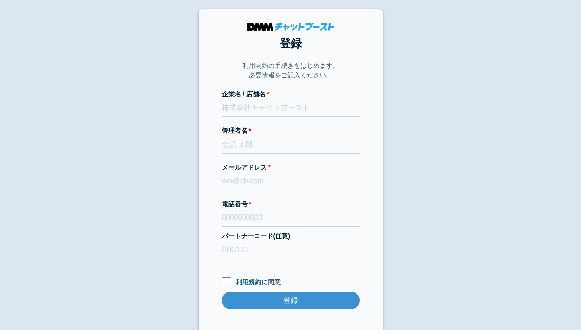  I want to click on img: DMMチャットブースト, so click(290, 27).